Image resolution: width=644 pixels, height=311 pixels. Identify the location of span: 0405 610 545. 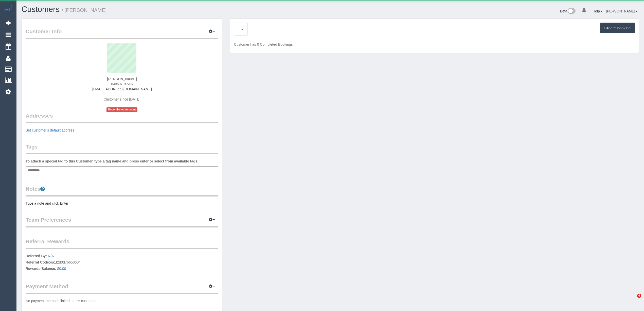
(122, 84).